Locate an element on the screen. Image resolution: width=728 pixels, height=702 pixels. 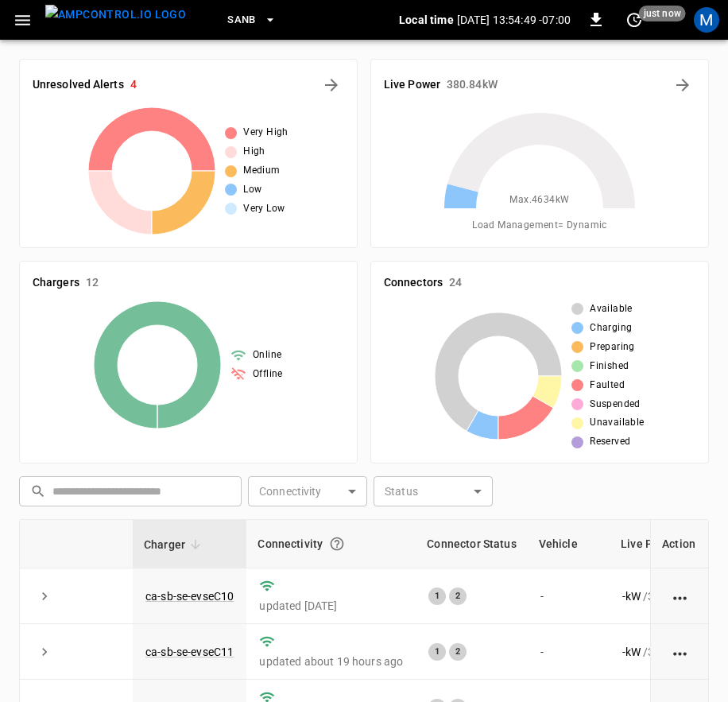
button: set refresh interval is located at coordinates (635, 20).